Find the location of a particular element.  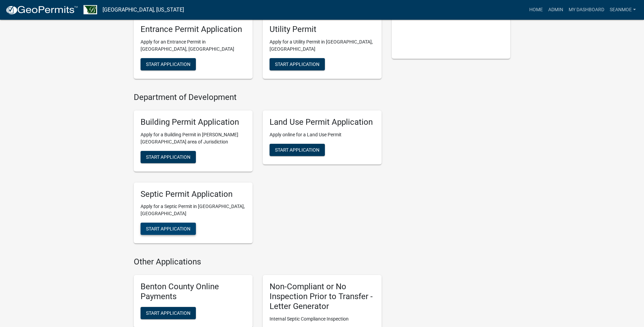

h5: Non-Compliant or No Inspection Prior to Transfer - Letter Generator is located at coordinates (322, 296).